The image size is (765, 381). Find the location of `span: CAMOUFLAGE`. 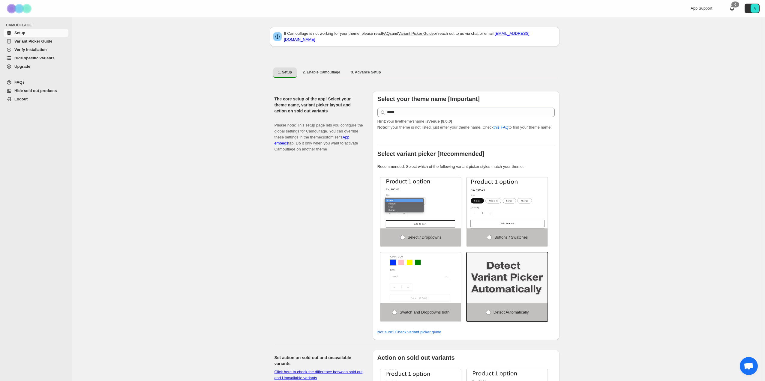

span: CAMOUFLAGE is located at coordinates (38, 25).